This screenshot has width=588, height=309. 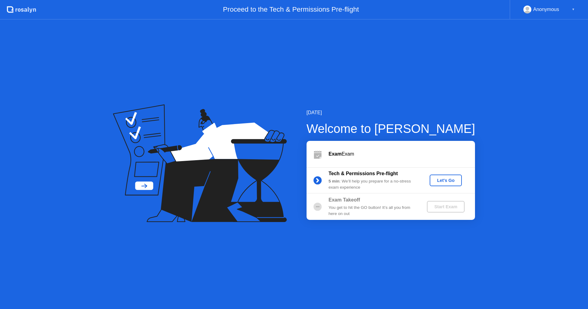 I want to click on div: : We’ll help you prepare for a no-stress exam experience, so click(x=373, y=184).